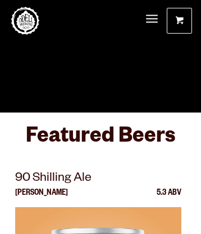 This screenshot has width=201, height=234. I want to click on p: 90 Shilling Ale, so click(98, 179).